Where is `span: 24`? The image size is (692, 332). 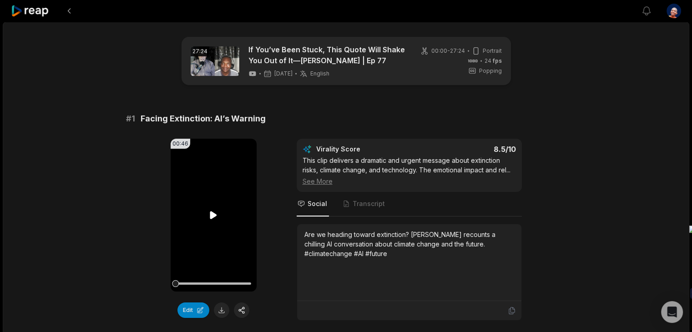
span: 24 is located at coordinates (494, 61).